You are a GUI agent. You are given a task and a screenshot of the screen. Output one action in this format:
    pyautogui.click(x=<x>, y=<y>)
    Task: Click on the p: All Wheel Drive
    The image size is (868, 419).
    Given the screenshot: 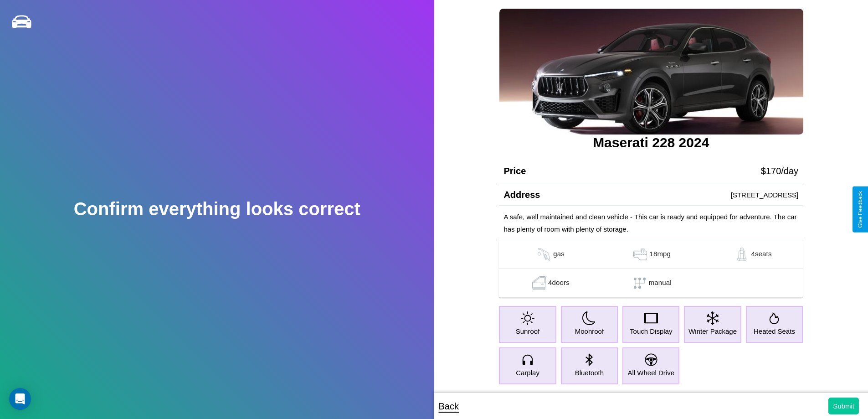 What is the action you would take?
    pyautogui.click(x=651, y=372)
    